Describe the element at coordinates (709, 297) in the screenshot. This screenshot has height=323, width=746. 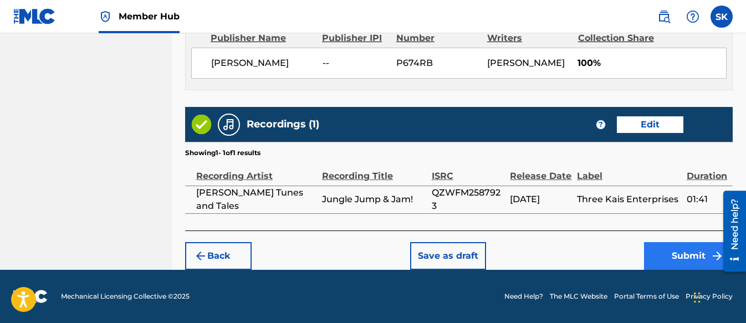
I see `a: Privacy Policy` at that location.